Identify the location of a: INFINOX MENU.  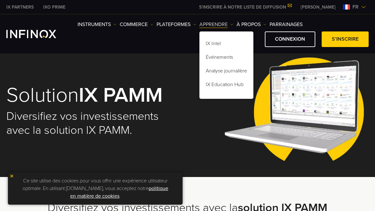
(318, 7).